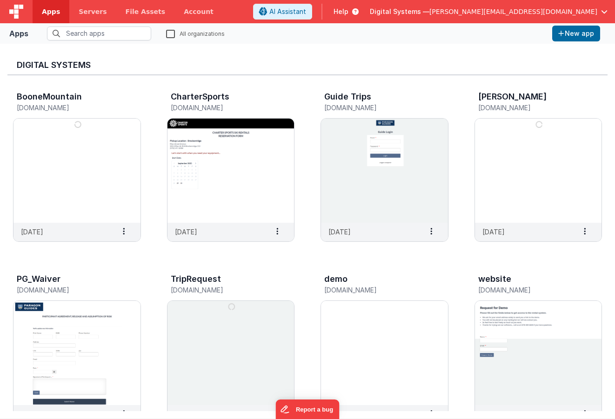  I want to click on span: Servers, so click(93, 12).